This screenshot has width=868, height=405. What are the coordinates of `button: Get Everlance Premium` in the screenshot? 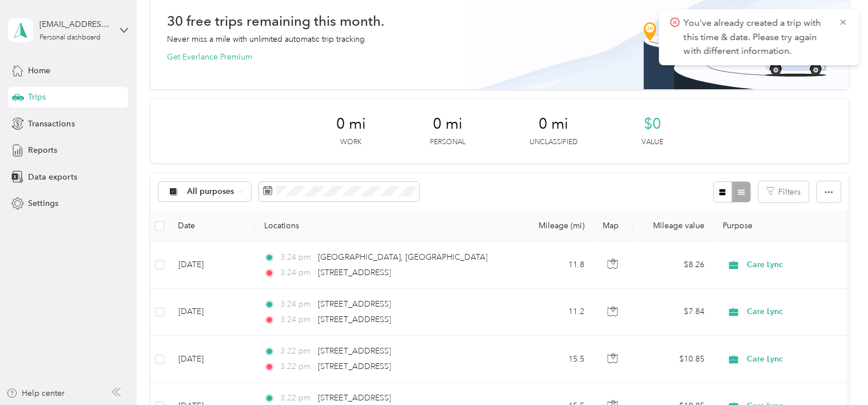 It's located at (209, 57).